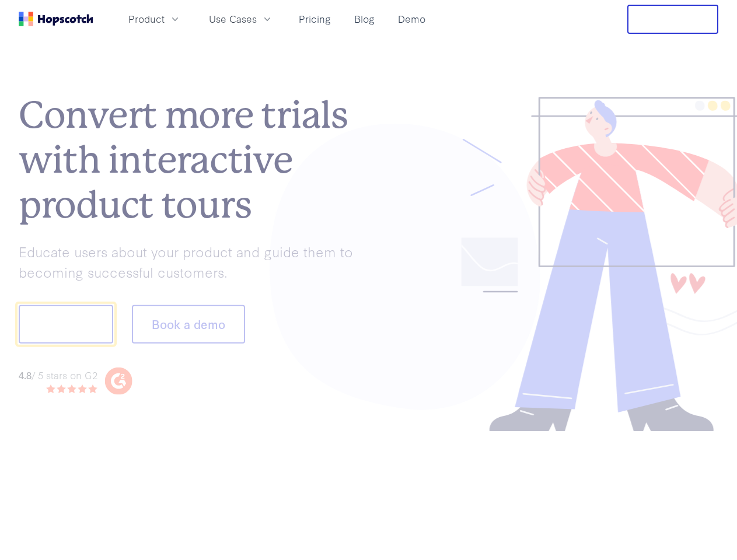 This screenshot has width=737, height=560. Describe the element at coordinates (364, 19) in the screenshot. I see `a: Blog` at that location.